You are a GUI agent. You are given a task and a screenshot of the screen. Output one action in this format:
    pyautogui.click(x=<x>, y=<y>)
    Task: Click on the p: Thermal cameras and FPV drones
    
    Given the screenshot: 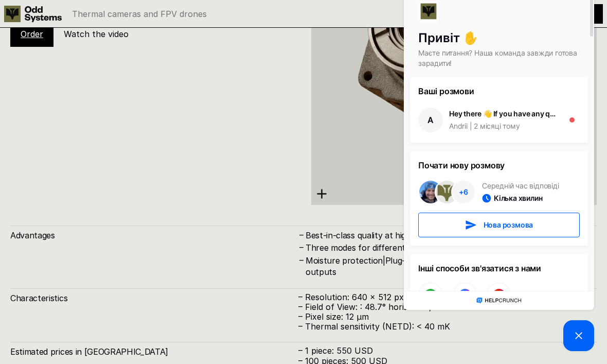 What is the action you would take?
    pyautogui.click(x=139, y=14)
    